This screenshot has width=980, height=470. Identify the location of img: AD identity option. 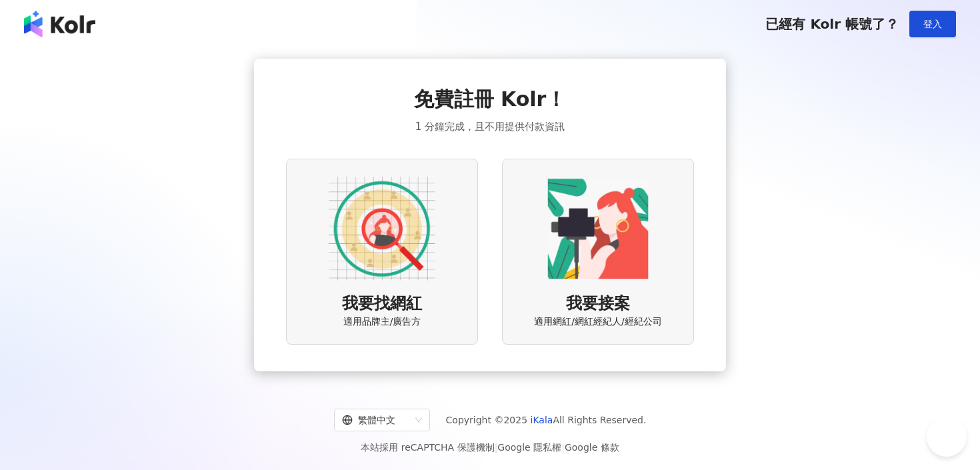
(382, 228).